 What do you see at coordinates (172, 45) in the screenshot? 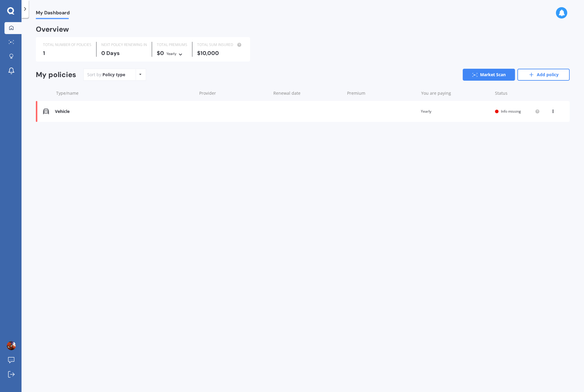
I see `div: TOTAL PREMIUMS` at bounding box center [172, 45].